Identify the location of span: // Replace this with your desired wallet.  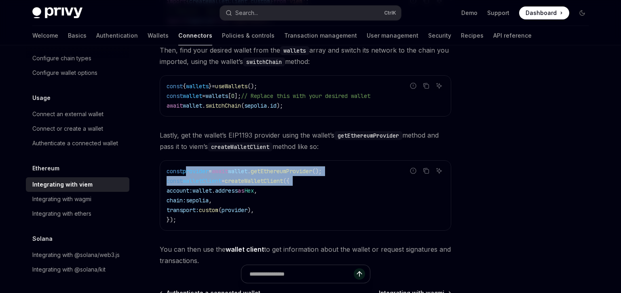
(305, 96).